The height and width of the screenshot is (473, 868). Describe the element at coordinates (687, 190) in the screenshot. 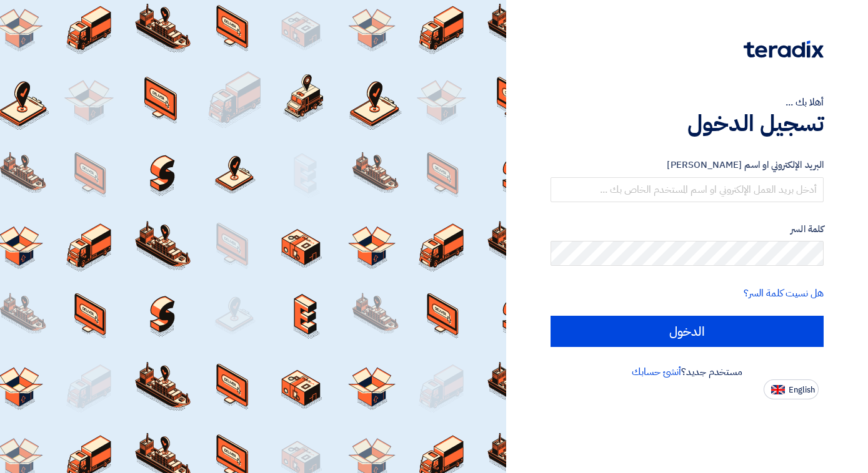

I see `input: أدخل بريد العمل الإلكتروني او اسم المستخدم الخاص بك ...` at that location.